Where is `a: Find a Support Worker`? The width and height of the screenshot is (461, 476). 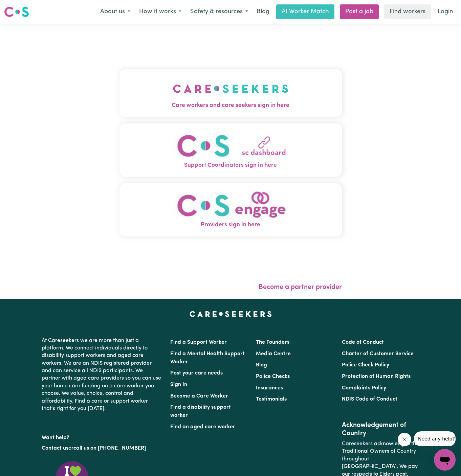 a: Find a Support Worker is located at coordinates (198, 342).